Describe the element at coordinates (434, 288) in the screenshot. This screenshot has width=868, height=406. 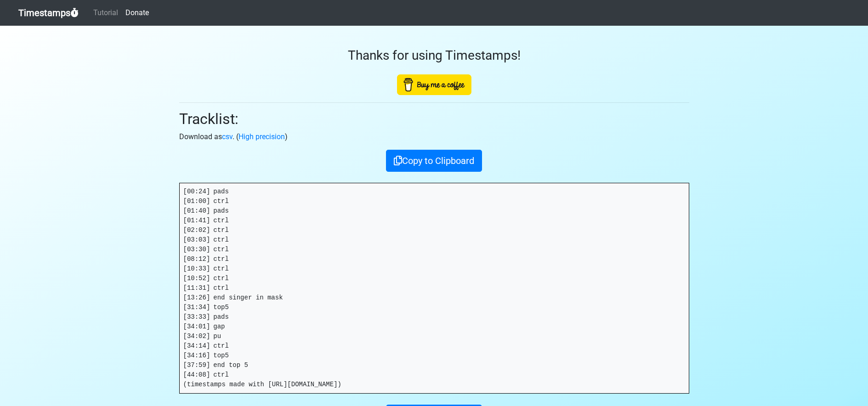
I see `pre: [00:24] pads [01:00] ctrl [01:40] pads [01:41] ctrl [02:02] ctrl [03:03] ctrl [03:30] ctrl [08:12...` at that location.